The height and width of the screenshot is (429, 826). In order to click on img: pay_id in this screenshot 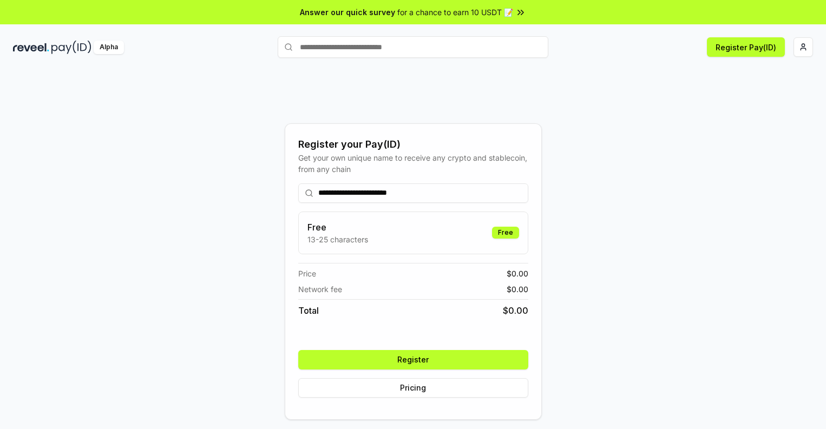, I will do `click(71, 47)`.